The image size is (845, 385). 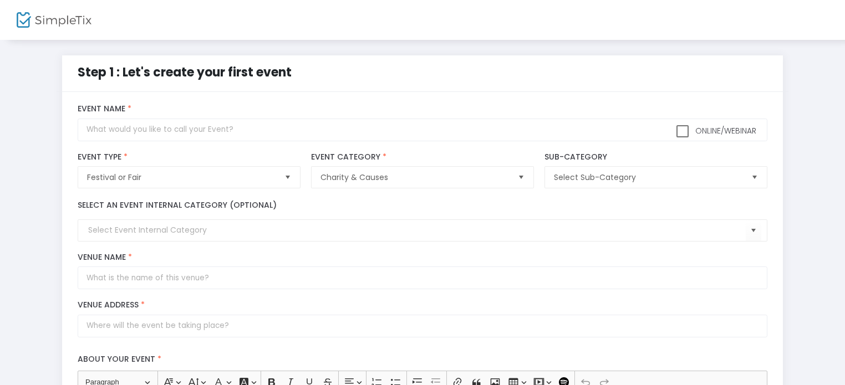 What do you see at coordinates (423, 360) in the screenshot?
I see `label: About your event` at bounding box center [423, 360].